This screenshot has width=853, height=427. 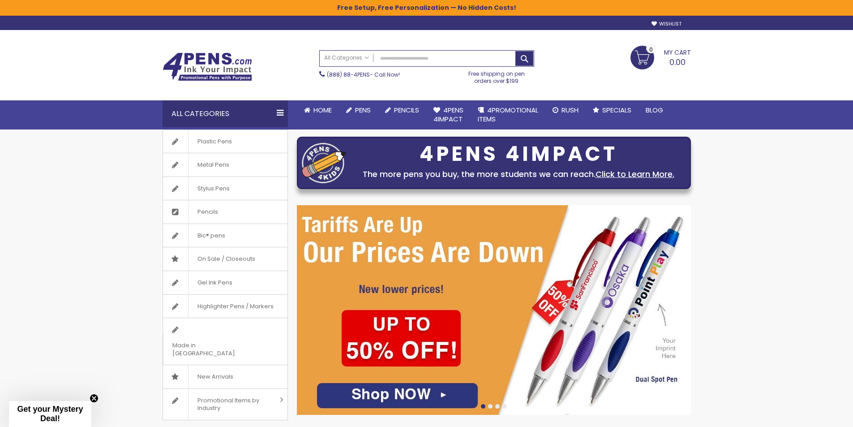 What do you see at coordinates (226, 259) in the screenshot?
I see `span: On Sale / Closeouts` at bounding box center [226, 259].